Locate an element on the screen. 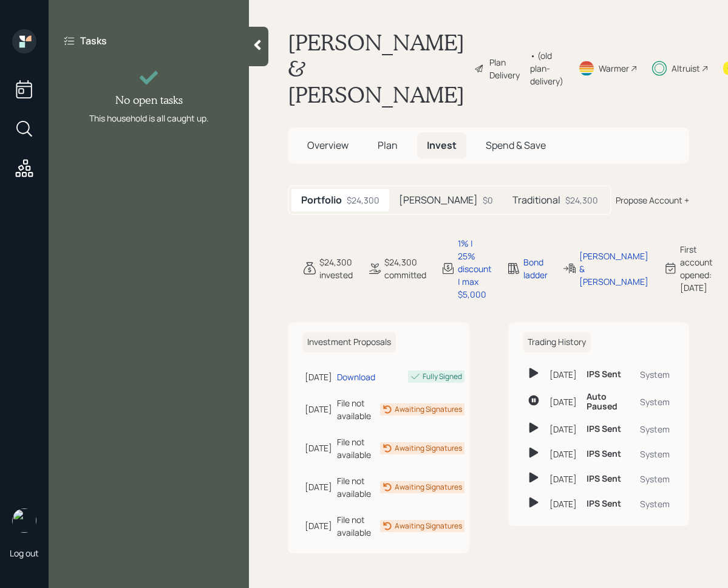  span: Spend & Save is located at coordinates (515, 145).